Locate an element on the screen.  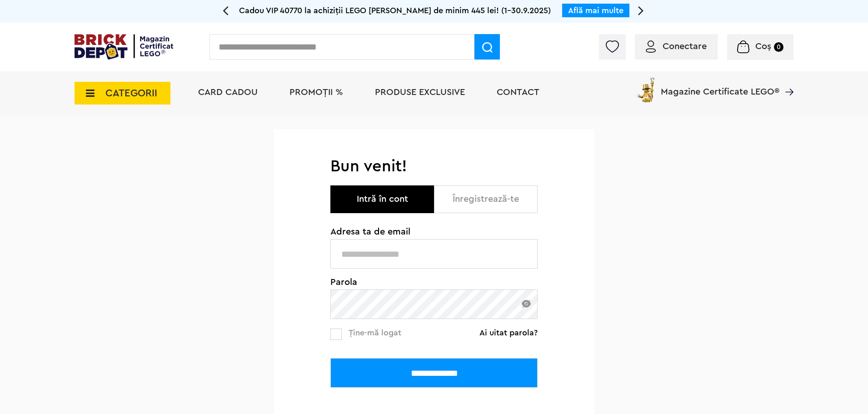
span: Parola is located at coordinates (434, 282).